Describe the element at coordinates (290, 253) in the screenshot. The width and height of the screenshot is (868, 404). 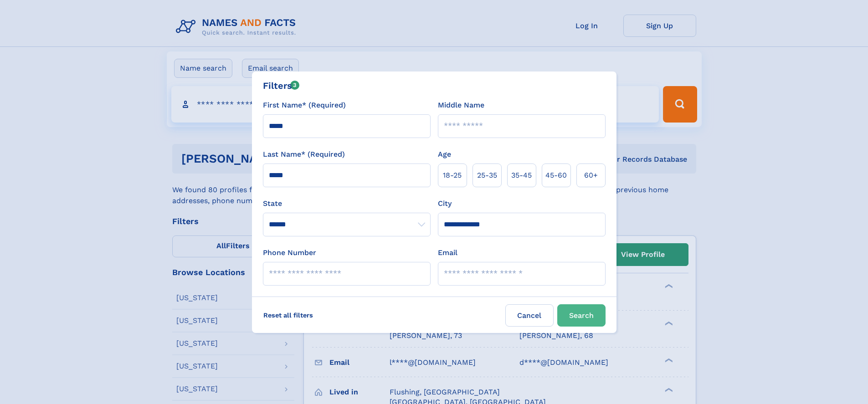
I see `label: Phone Number` at that location.